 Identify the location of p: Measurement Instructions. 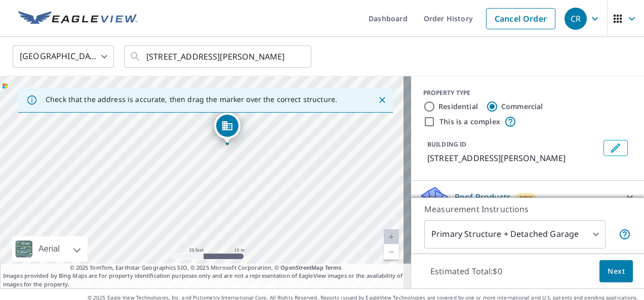
(528, 209).